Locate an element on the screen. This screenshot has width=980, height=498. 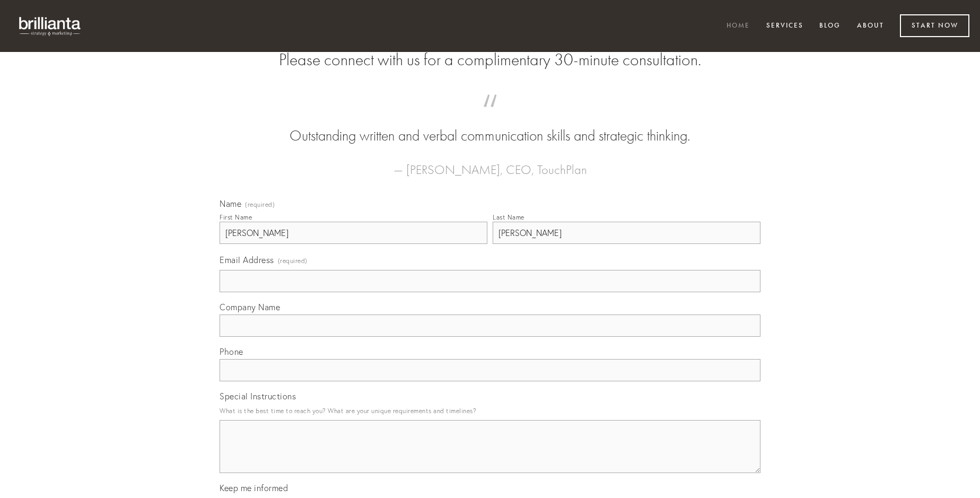
span: Company Name is located at coordinates (250, 307).